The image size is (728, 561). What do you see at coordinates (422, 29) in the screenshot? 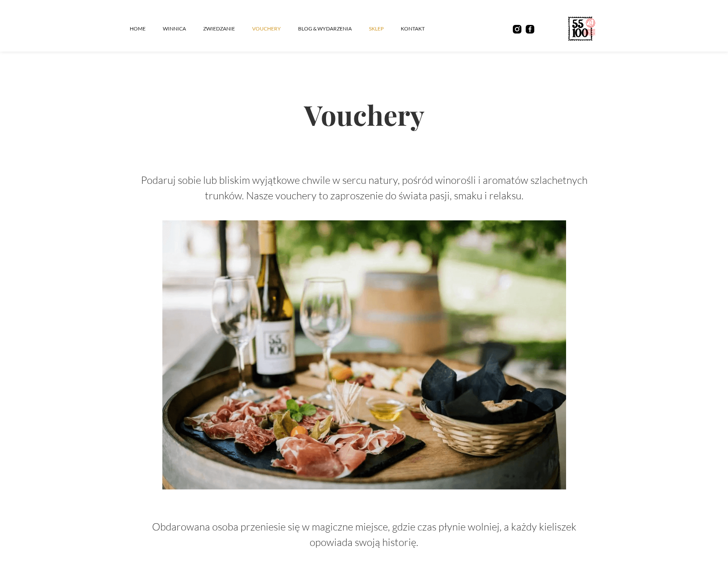
I see `a: kontakt` at bounding box center [422, 29].